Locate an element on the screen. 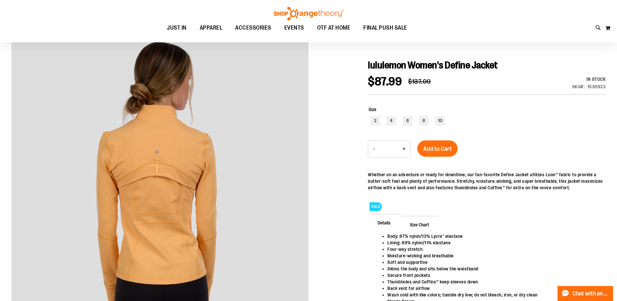  span: Add to Cart is located at coordinates (438, 149).